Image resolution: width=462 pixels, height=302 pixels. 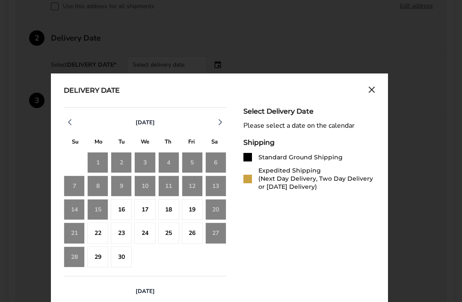 I want to click on div: Standard Ground Shipping, so click(x=300, y=158).